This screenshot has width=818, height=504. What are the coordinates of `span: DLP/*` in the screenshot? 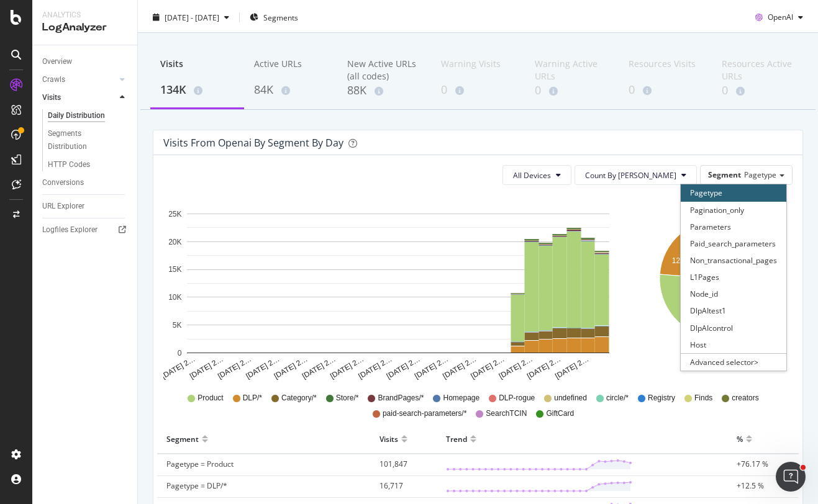 It's located at (252, 398).